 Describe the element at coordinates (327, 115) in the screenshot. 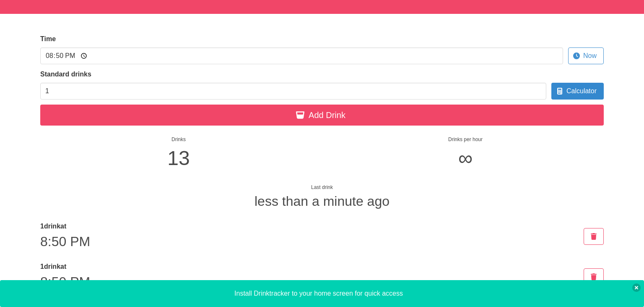

I see `span: Add Drink` at that location.